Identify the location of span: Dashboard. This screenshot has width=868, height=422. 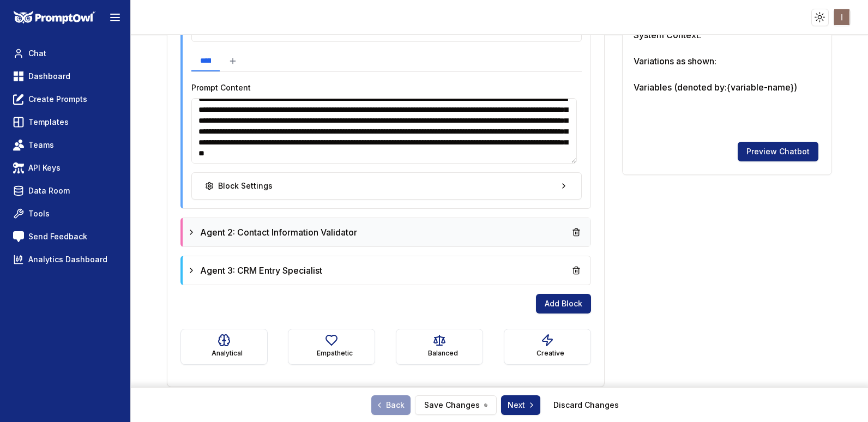
(49, 76).